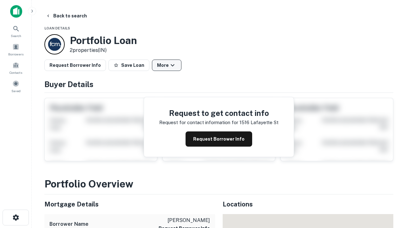 The width and height of the screenshot is (406, 228). Describe the element at coordinates (130, 205) in the screenshot. I see `h5: Mortgage Details` at that location.